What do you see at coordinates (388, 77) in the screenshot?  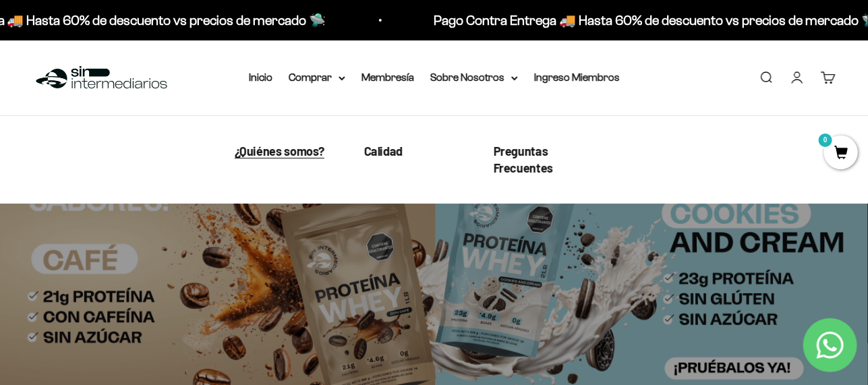 I see `a: Membresía` at bounding box center [388, 77].